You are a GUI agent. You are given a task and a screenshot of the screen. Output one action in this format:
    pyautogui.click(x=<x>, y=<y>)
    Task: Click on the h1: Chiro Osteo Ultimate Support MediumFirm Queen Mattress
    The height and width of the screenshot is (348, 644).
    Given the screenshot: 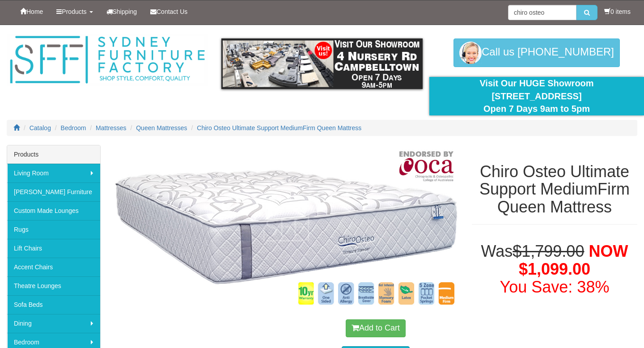 What is the action you would take?
    pyautogui.click(x=555, y=189)
    